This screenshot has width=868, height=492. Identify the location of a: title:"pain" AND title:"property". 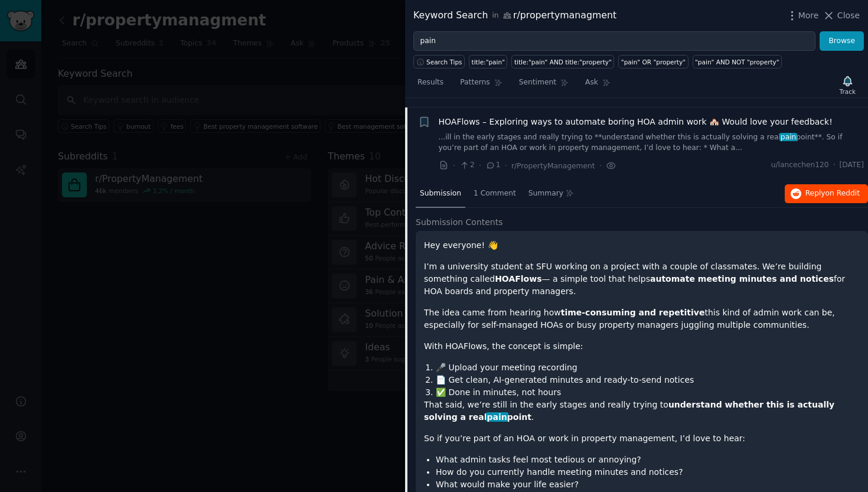
(562, 62).